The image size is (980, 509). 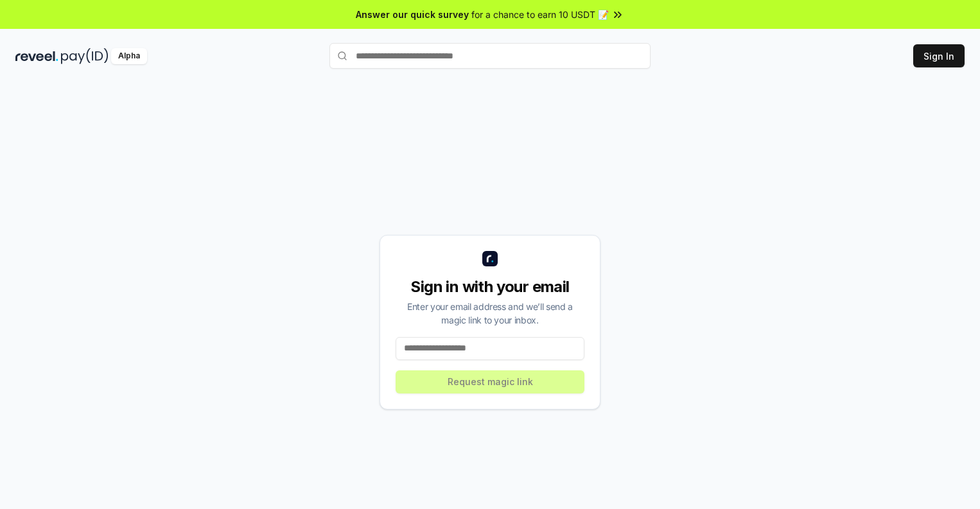 I want to click on span: Answer our quick survey, so click(x=412, y=14).